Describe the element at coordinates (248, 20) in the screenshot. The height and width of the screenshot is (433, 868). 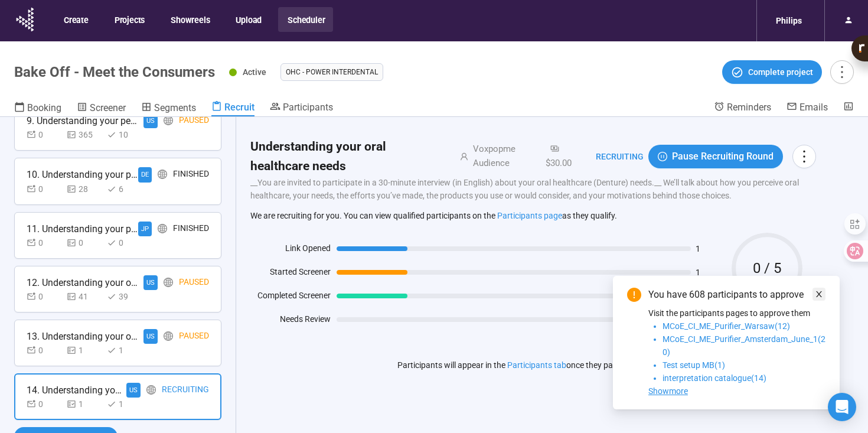
I see `button: Upload` at that location.